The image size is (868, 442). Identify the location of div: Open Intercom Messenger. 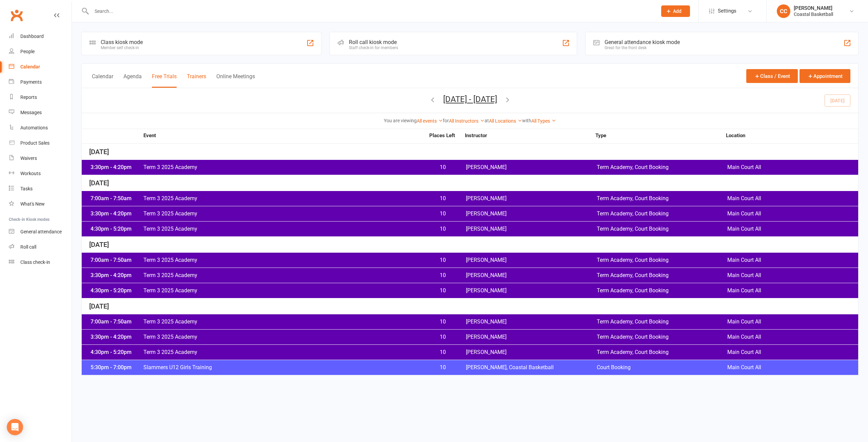
(15, 427).